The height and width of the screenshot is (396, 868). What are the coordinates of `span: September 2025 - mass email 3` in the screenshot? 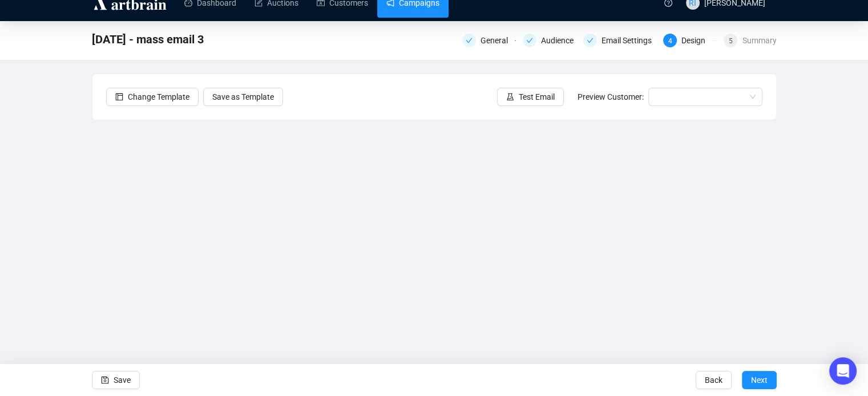 It's located at (148, 39).